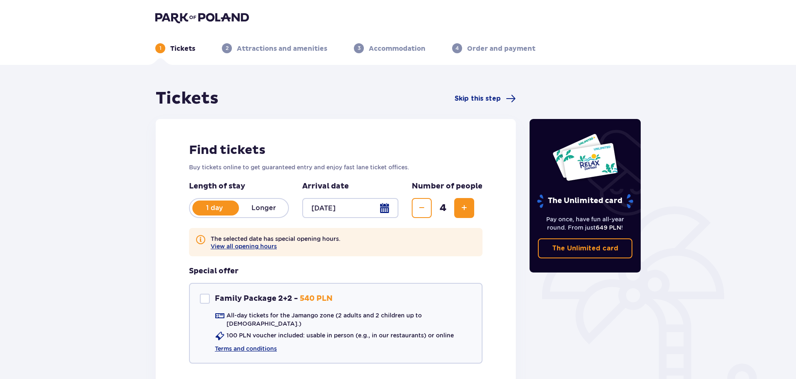 The height and width of the screenshot is (379, 796). I want to click on div: 1Tickets, so click(175, 48).